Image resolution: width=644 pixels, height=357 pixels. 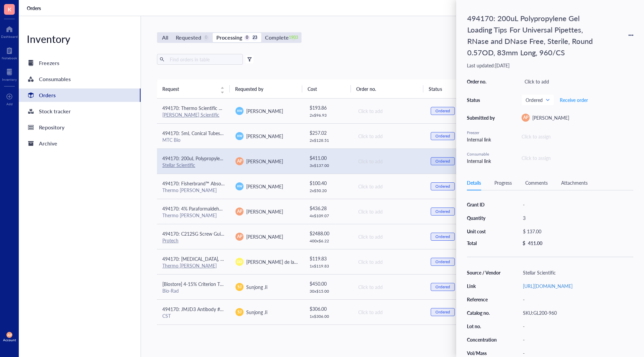 What do you see at coordinates (9, 74) in the screenshot?
I see `a: Inventory` at bounding box center [9, 74].